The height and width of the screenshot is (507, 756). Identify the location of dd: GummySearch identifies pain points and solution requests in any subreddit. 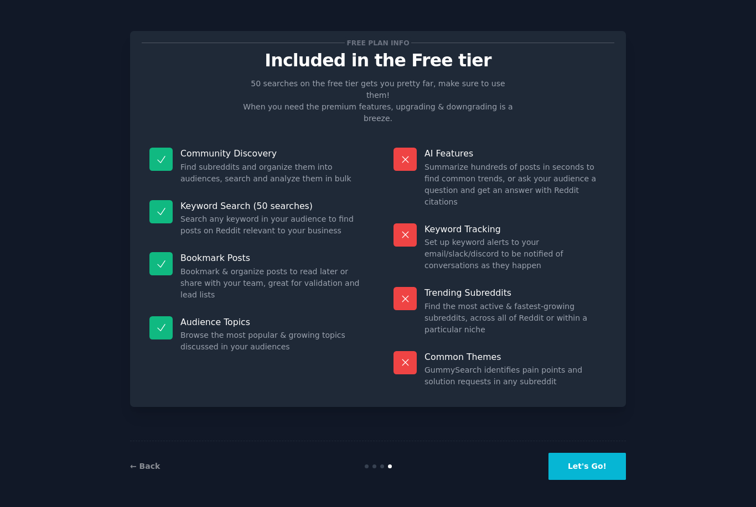
(515, 376).